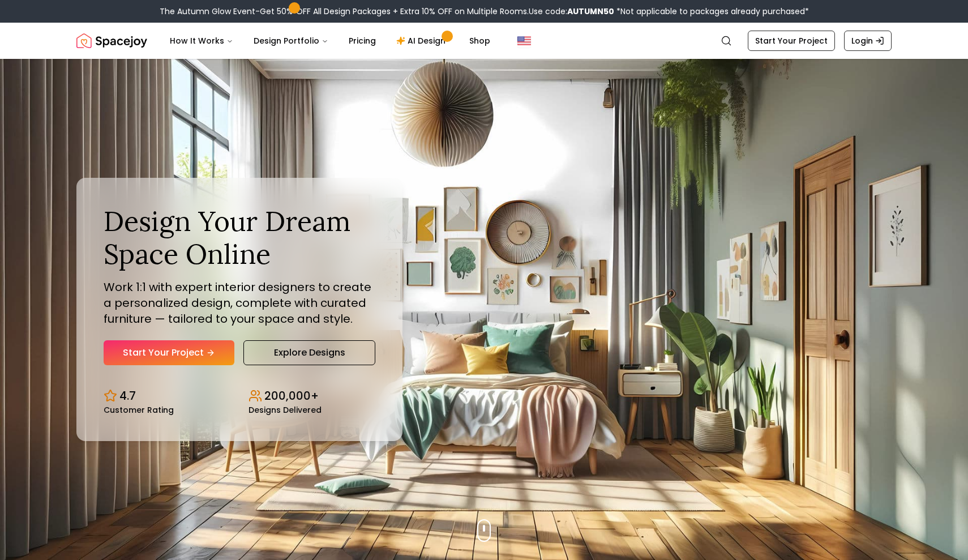 Image resolution: width=968 pixels, height=560 pixels. What do you see at coordinates (239, 303) in the screenshot?
I see `p: Work 1:1 with expert interior designers to create a personalized design, complete with curated fu...` at bounding box center [239, 303].